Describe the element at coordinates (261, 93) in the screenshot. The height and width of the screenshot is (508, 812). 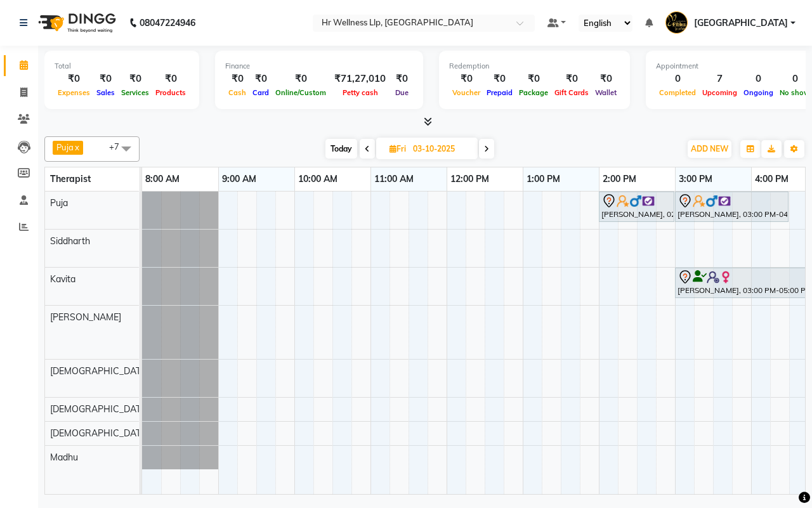
I see `span: Card` at that location.